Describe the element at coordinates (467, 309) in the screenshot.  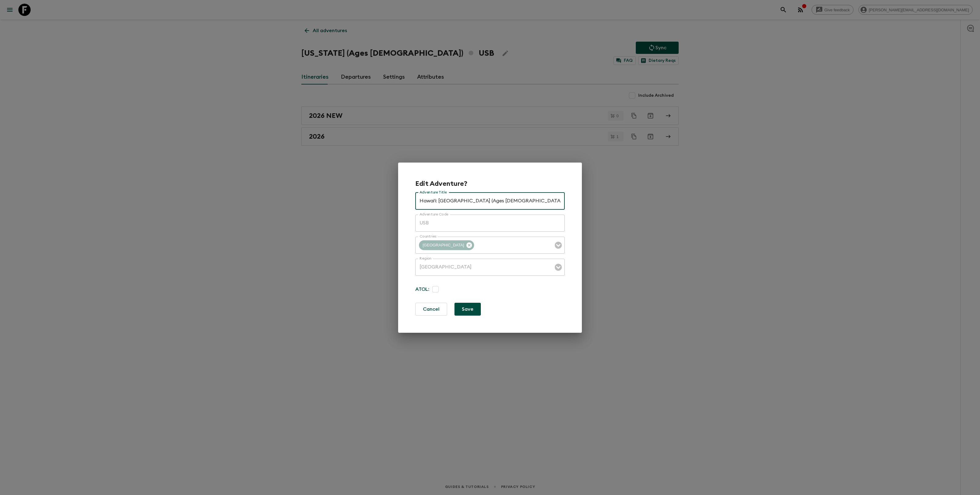
I see `button: Save` at that location.